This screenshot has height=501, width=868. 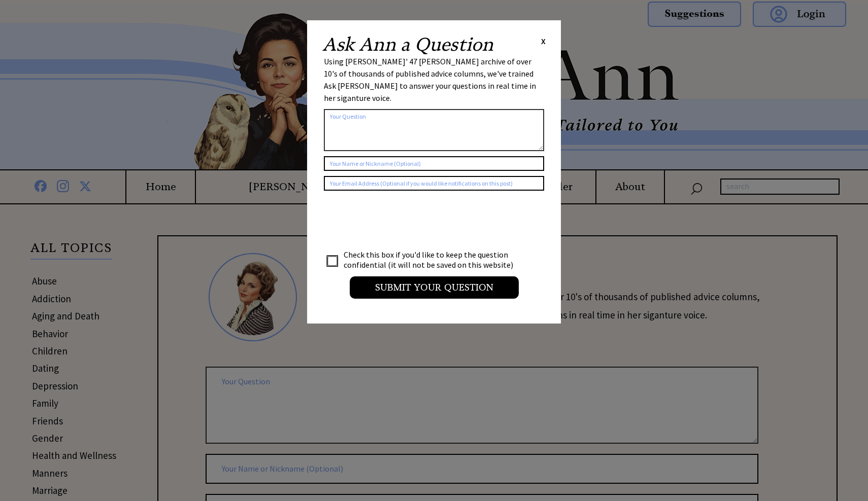 I want to click on input: Submit your Question, so click(x=434, y=288).